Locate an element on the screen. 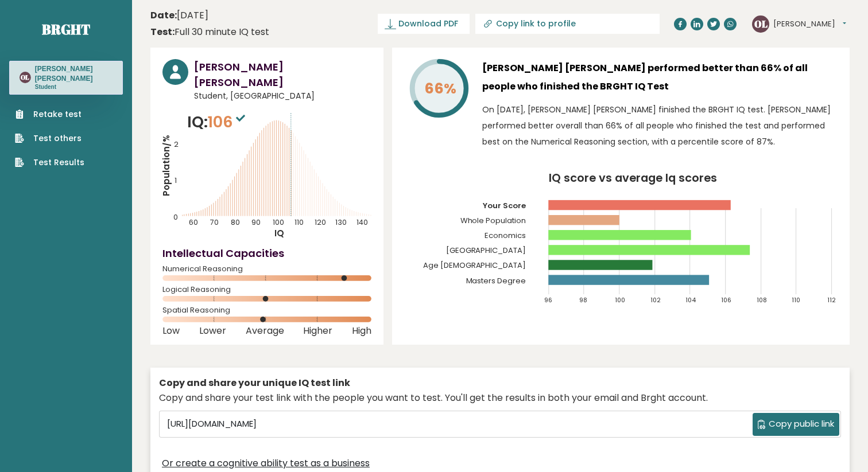  tspan: 104 is located at coordinates (691, 301).